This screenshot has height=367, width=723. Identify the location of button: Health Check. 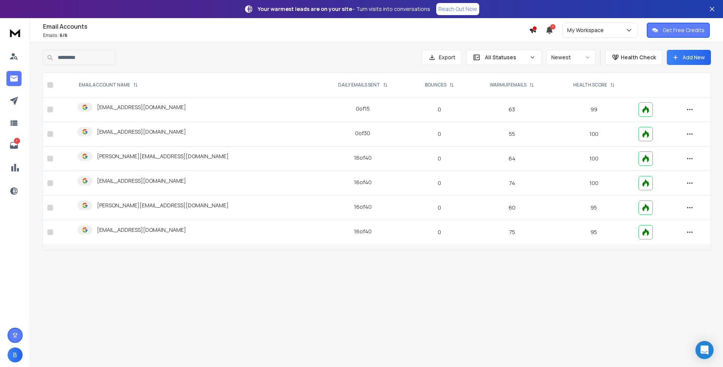
(634, 57).